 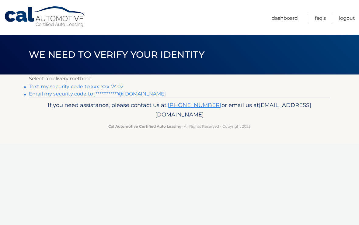 What do you see at coordinates (145, 126) in the screenshot?
I see `strong: Cal Automotive Certified Auto Leasing` at bounding box center [145, 126].